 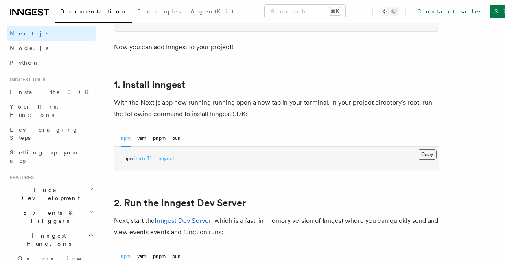 What do you see at coordinates (305, 11) in the screenshot?
I see `button: Search...⌘K` at bounding box center [305, 11].